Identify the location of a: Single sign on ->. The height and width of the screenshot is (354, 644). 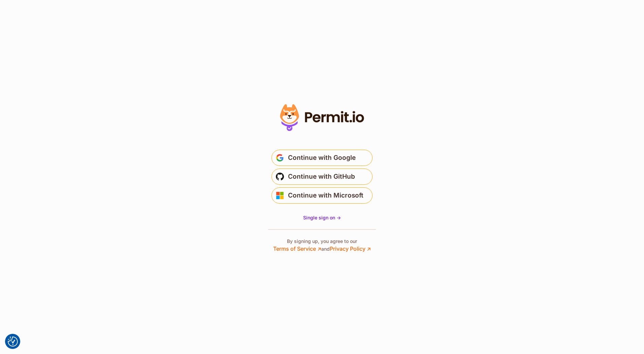
(322, 218).